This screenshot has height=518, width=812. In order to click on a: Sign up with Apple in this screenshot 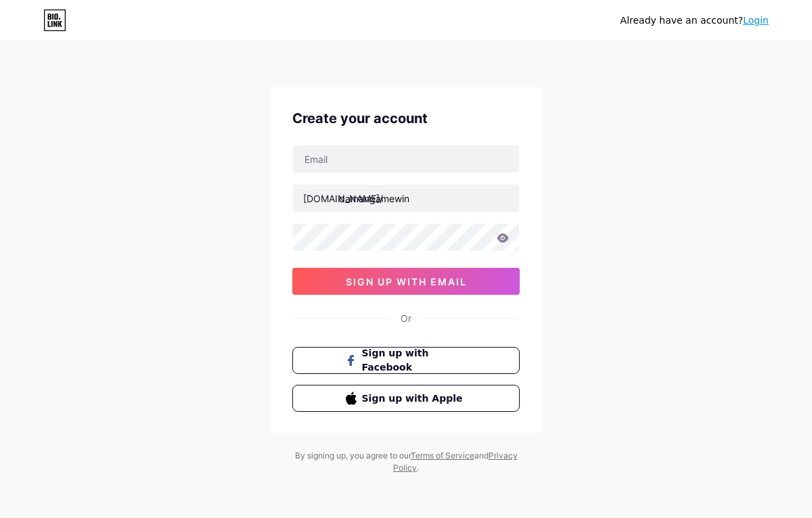, I will do `click(406, 398)`.